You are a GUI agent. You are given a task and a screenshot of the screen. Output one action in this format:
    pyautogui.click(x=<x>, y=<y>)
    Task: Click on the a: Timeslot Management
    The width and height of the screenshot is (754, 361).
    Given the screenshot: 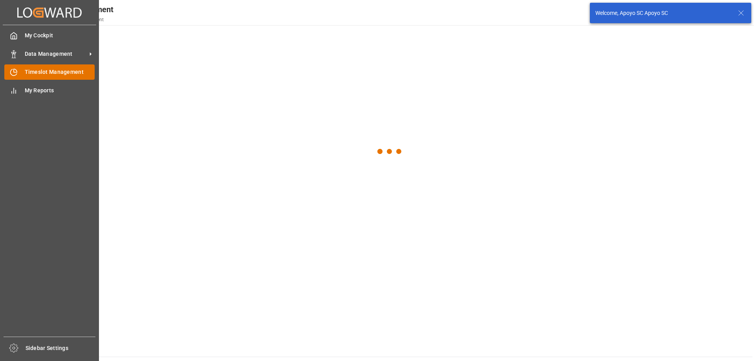 What is the action you would take?
    pyautogui.click(x=49, y=72)
    